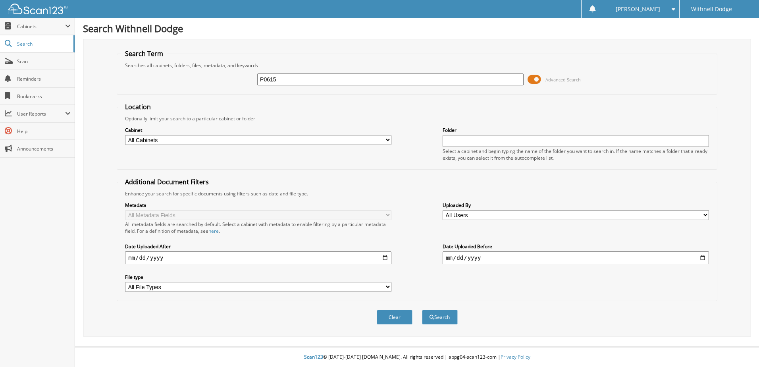 The height and width of the screenshot is (367, 759). Describe the element at coordinates (395, 317) in the screenshot. I see `button: Clear` at that location.